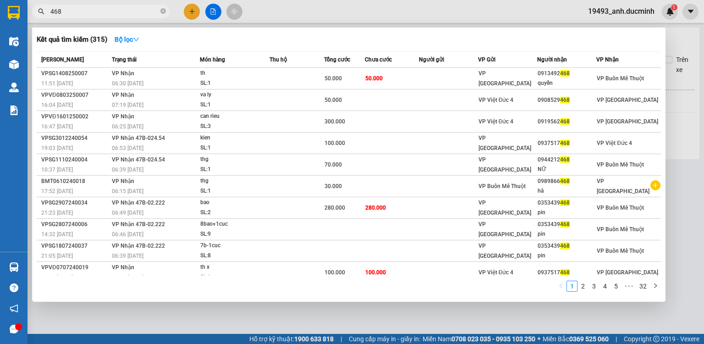  What do you see at coordinates (616, 286) in the screenshot?
I see `a: 5` at bounding box center [616, 286].